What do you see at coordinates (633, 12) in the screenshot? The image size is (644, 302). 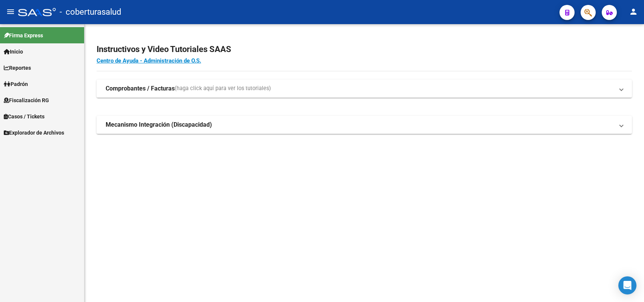 I see `mat-icon: person` at bounding box center [633, 12].